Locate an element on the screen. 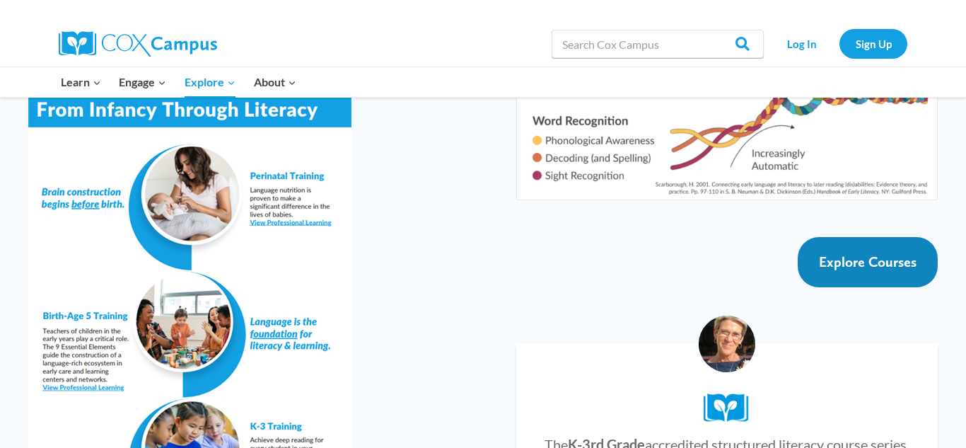 The width and height of the screenshot is (966, 448). a: Explore Courses is located at coordinates (868, 262).